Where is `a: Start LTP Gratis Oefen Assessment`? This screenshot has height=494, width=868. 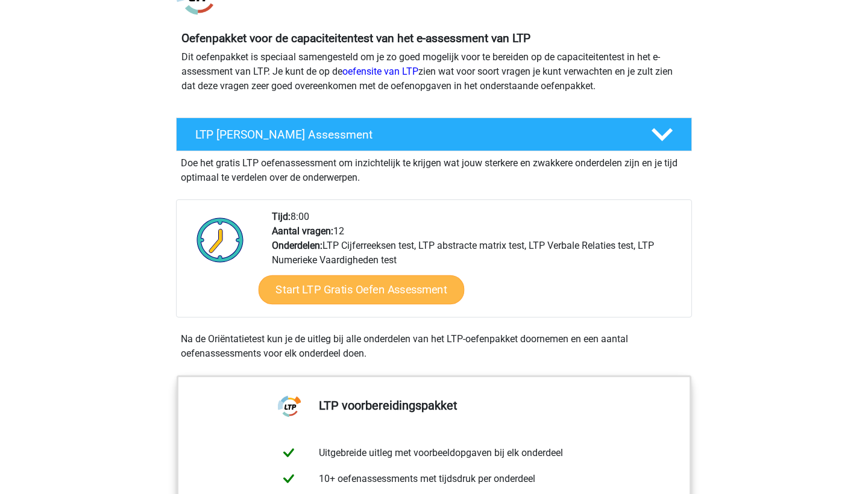
a: Start LTP Gratis Oefen Assessment is located at coordinates (361, 290).